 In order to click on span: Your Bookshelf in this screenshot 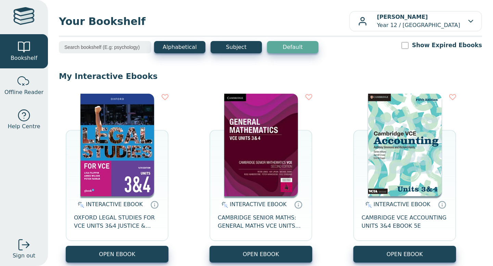, I will do `click(204, 21)`.